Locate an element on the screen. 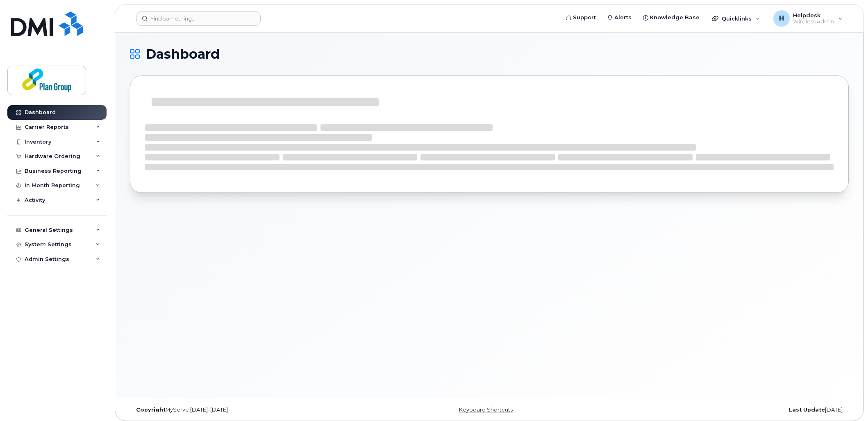 The width and height of the screenshot is (868, 421). span: Dashboard is located at coordinates (182, 54).